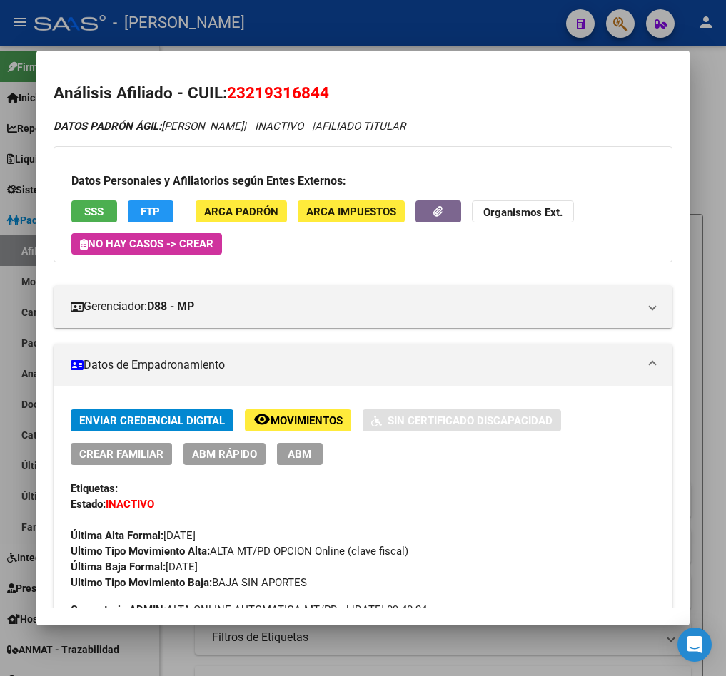 Image resolution: width=726 pixels, height=676 pixels. What do you see at coordinates (362, 181) in the screenshot?
I see `h3: Datos Personales y Afiliatorios según Entes Externos:` at bounding box center [362, 181].